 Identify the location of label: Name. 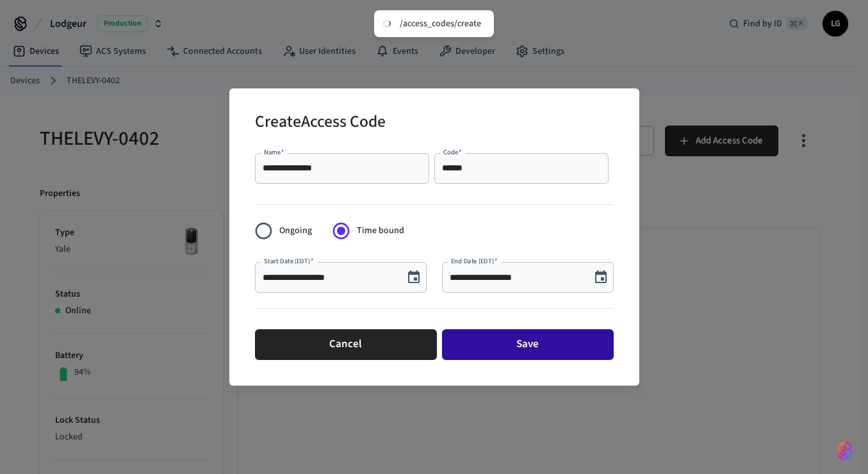
(274, 152).